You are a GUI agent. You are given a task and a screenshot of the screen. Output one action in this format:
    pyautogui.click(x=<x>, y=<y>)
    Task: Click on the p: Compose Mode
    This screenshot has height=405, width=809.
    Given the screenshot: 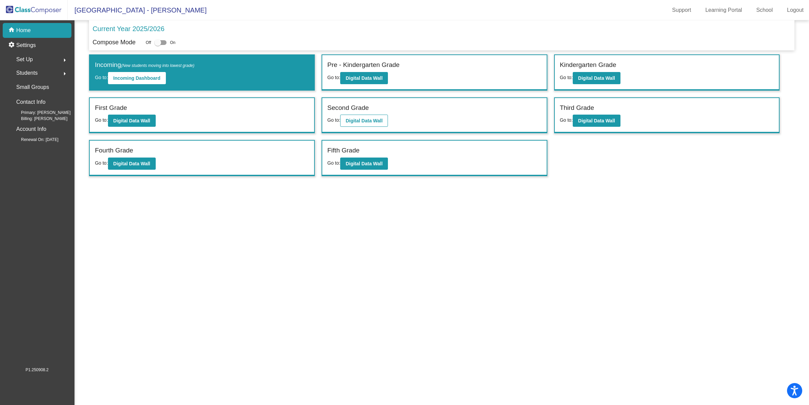 What is the action you would take?
    pyautogui.click(x=114, y=42)
    